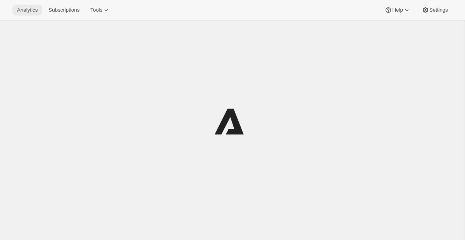 The height and width of the screenshot is (240, 465). Describe the element at coordinates (398, 10) in the screenshot. I see `button: Help` at that location.